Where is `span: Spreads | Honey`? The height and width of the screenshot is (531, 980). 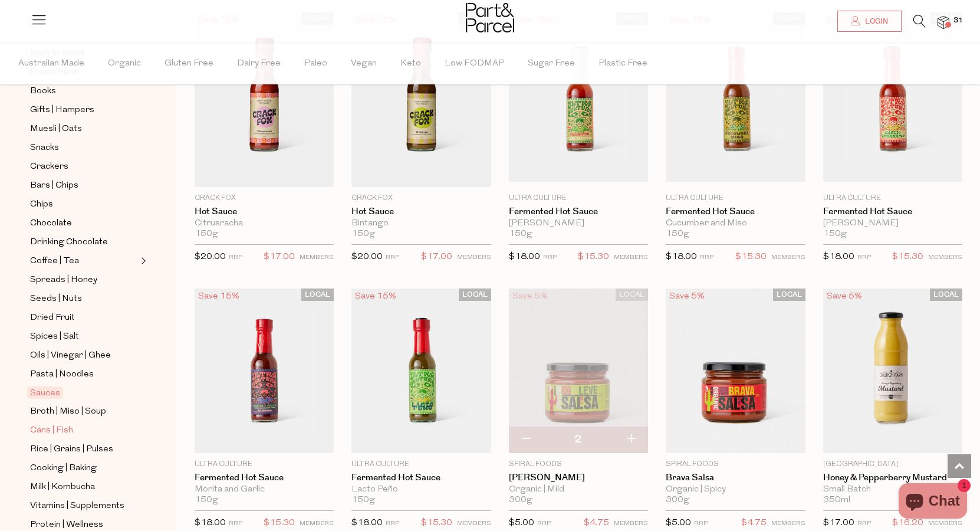 span: Spreads | Honey is located at coordinates (63, 281).